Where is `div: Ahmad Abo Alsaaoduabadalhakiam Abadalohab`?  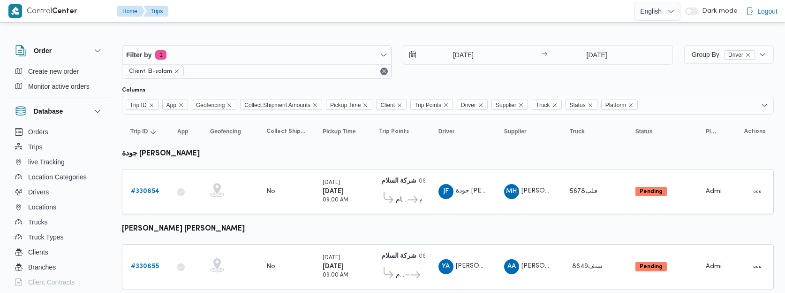 div: Ahmad Abo Alsaaoduabadalhakiam Abadalohab is located at coordinates (512, 266).